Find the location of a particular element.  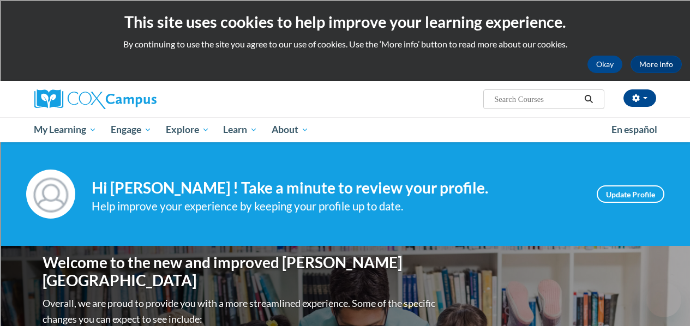

input: Search Courses is located at coordinates (537, 99).